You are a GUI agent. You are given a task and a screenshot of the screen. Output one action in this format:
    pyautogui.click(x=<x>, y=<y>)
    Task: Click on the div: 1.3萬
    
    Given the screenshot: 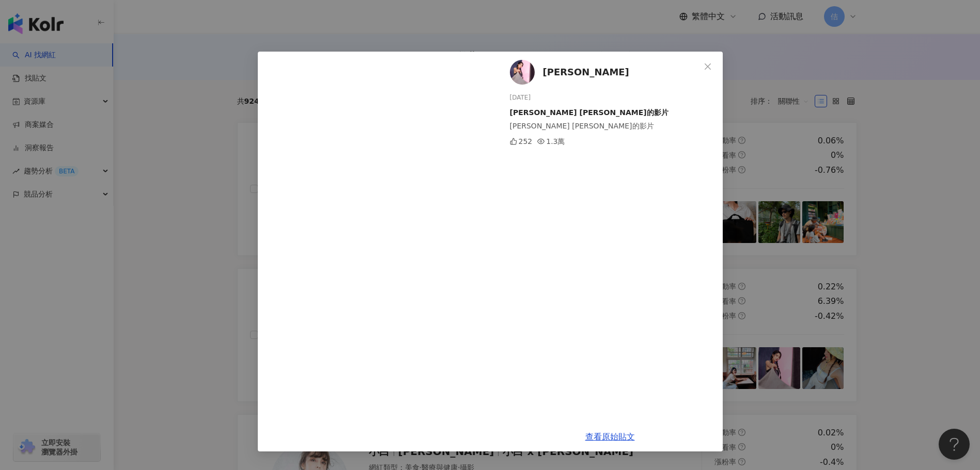 What is the action you would take?
    pyautogui.click(x=550, y=141)
    